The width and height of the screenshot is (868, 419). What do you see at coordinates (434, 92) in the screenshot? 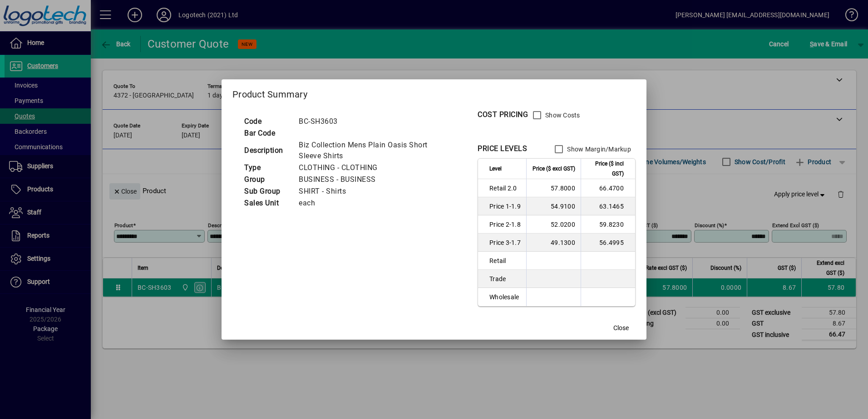
I see `h2: Product Summary` at bounding box center [434, 92].